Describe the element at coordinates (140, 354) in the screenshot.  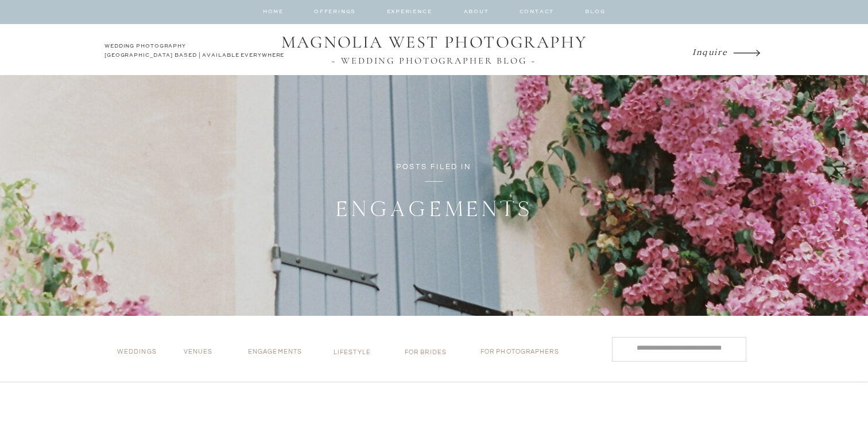
I see `a: Weddings` at that location.